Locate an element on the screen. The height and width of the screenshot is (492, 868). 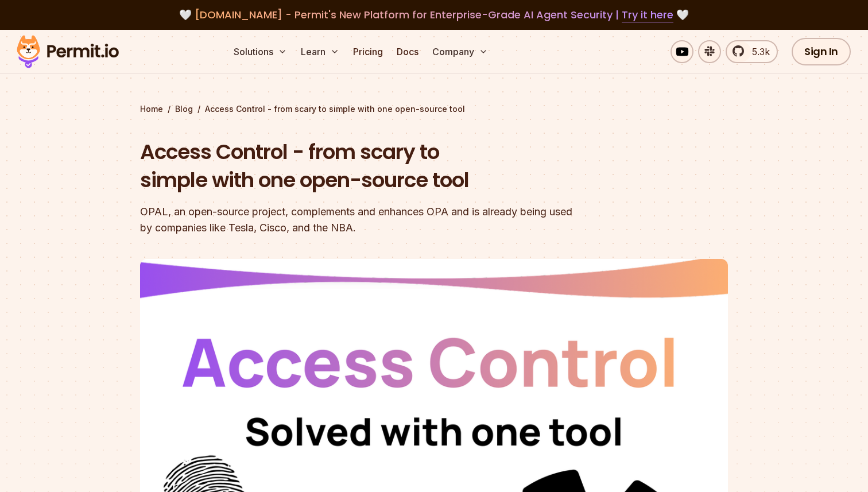
a: Try it here is located at coordinates (647, 15).